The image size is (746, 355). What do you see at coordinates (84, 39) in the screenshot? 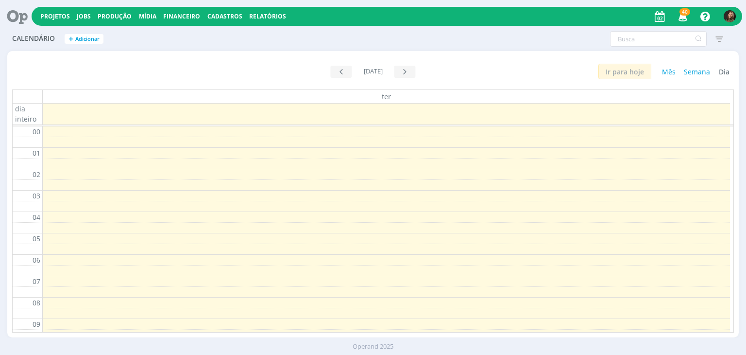
I see `button: +Adicionar` at bounding box center [84, 39].